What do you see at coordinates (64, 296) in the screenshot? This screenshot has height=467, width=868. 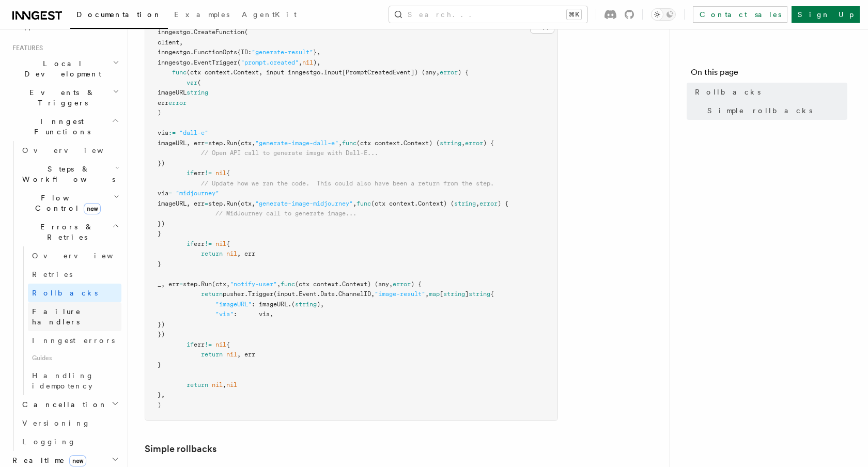 I see `div: Inngest Functions` at bounding box center [64, 296].